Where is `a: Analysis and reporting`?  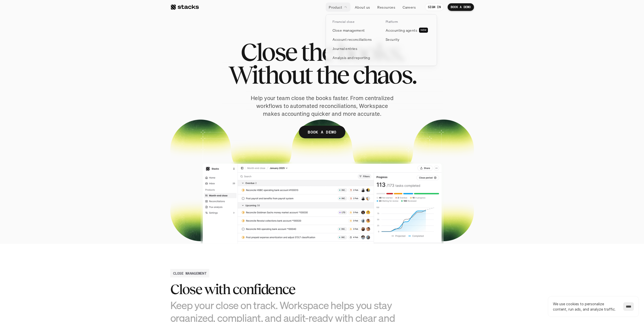
a: Analysis and reporting is located at coordinates (355, 58).